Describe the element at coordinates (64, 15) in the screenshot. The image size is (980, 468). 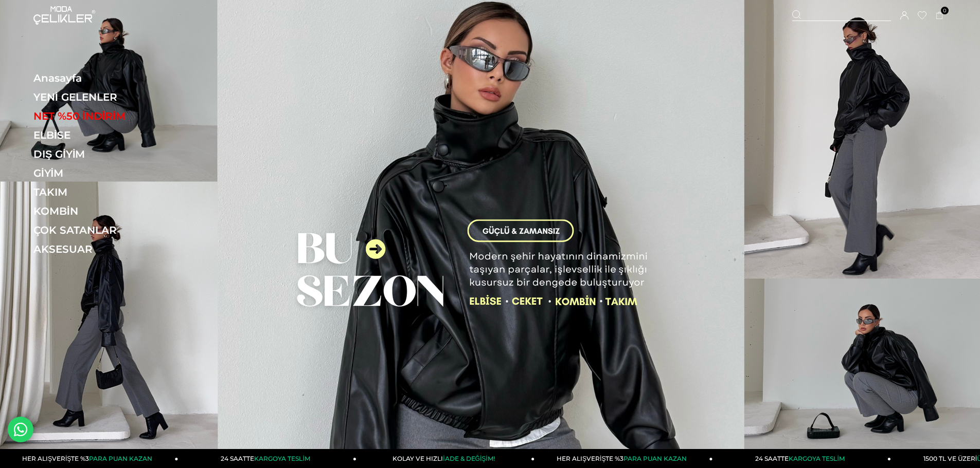
I see `img: logo` at that location.